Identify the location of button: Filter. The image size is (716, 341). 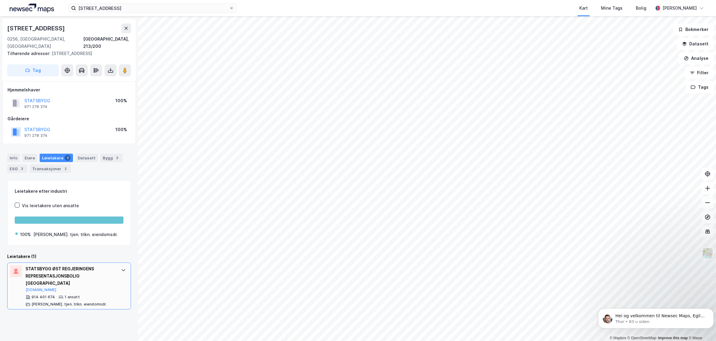
(700, 73).